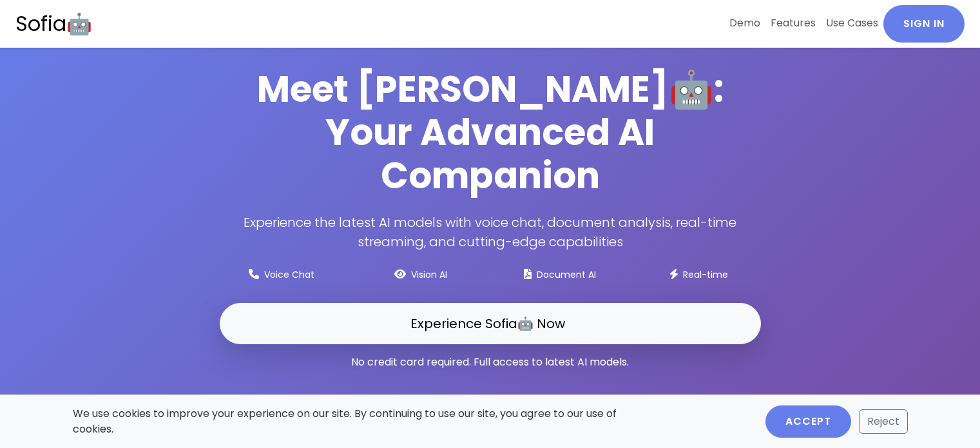 The width and height of the screenshot is (980, 448). I want to click on a: Demo, so click(745, 23).